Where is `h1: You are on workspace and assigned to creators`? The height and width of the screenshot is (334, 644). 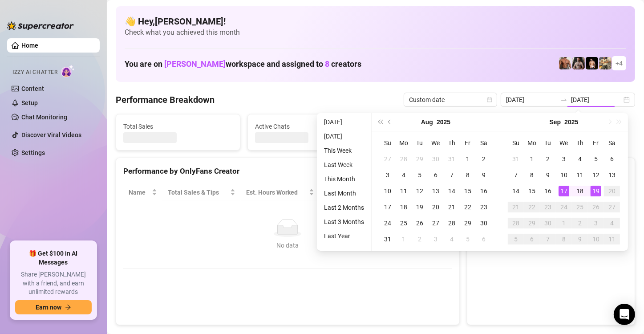
h1: You are on workspace and assigned to creators is located at coordinates (244, 64).